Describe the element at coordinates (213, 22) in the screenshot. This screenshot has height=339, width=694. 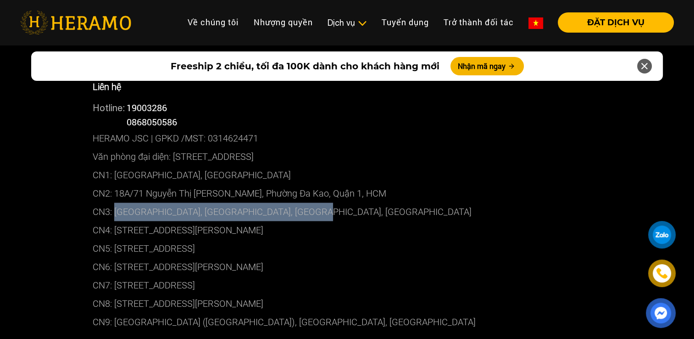
I see `a: Về chúng tôi` at that location.